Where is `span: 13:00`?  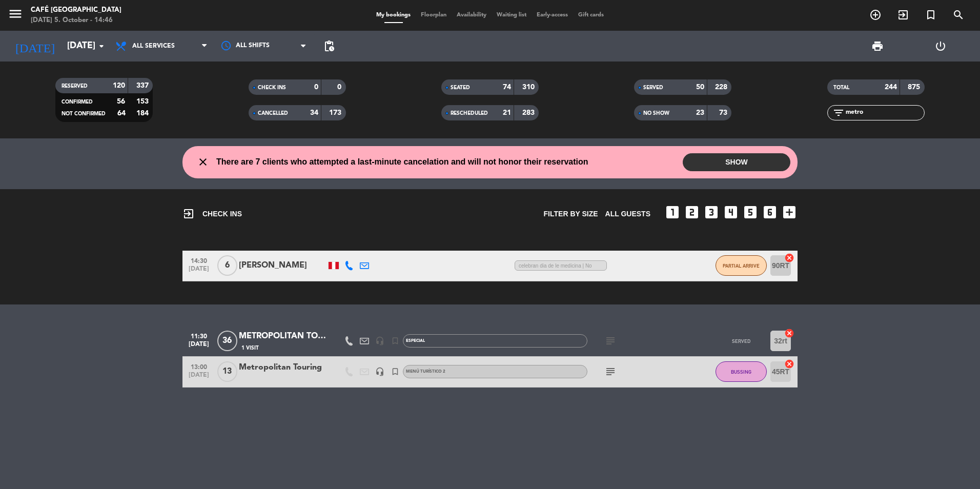 span: 13:00 is located at coordinates (199, 366).